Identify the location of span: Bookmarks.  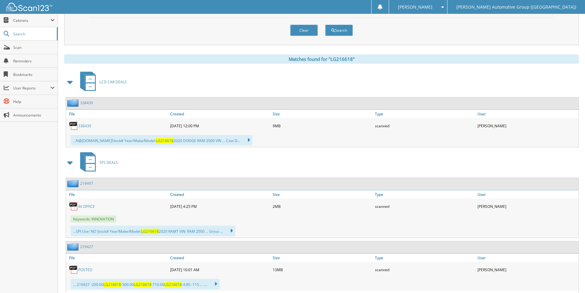
(34, 74).